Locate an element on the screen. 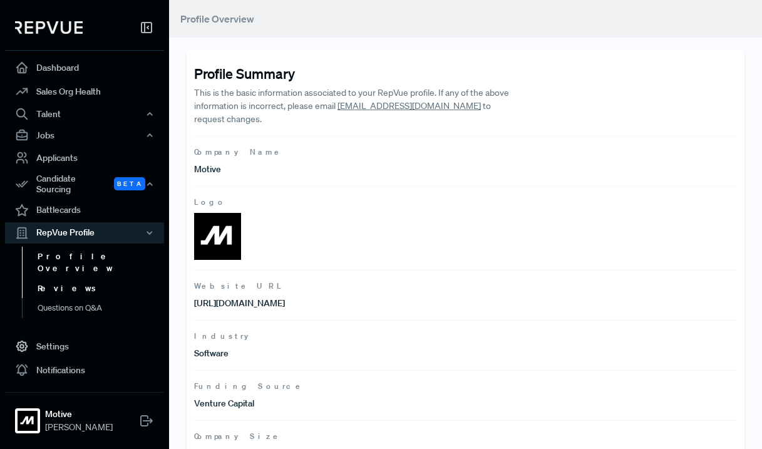 This screenshot has width=762, height=449. a: Questions on Q&A is located at coordinates (101, 308).